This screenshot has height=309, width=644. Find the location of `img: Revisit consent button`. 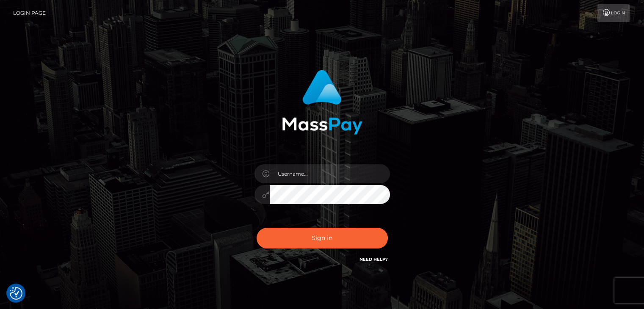

img: Revisit consent button is located at coordinates (16, 293).